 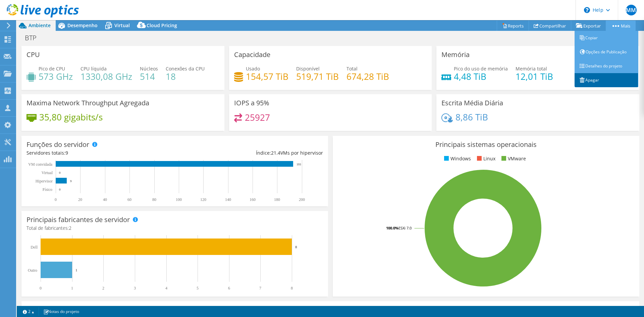 I want to click on text: 180, so click(x=277, y=200).